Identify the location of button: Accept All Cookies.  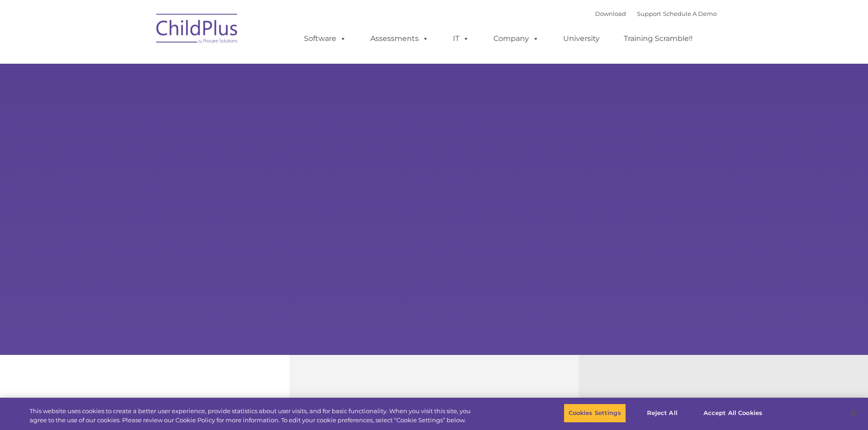
(732, 413).